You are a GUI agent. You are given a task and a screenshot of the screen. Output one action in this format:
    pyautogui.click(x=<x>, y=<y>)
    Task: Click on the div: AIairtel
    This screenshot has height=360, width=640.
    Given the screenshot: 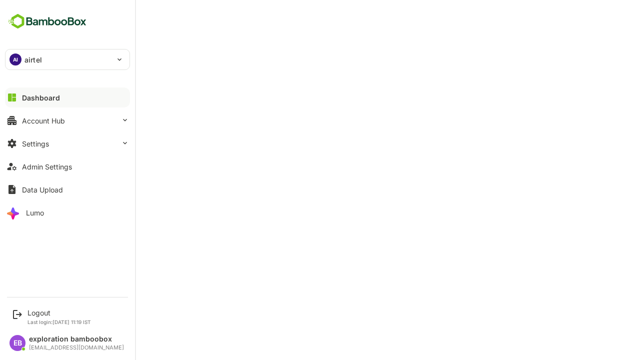 What is the action you would take?
    pyautogui.click(x=68, y=60)
    